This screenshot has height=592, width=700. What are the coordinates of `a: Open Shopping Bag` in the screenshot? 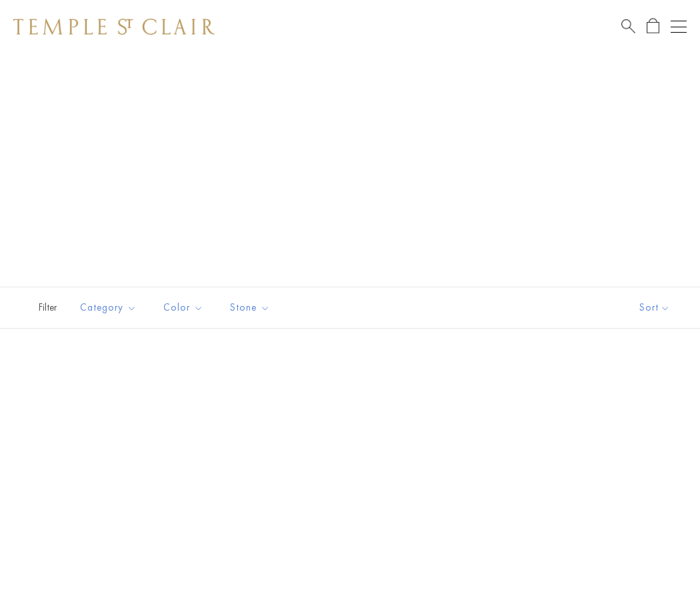 It's located at (653, 26).